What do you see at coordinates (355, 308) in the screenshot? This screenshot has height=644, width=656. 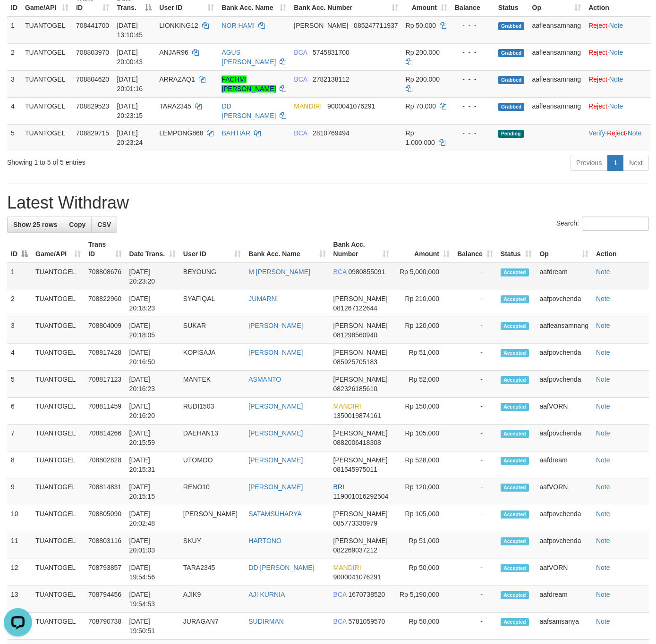 I see `span: Copy 081267122644 to clipboard` at bounding box center [355, 308].